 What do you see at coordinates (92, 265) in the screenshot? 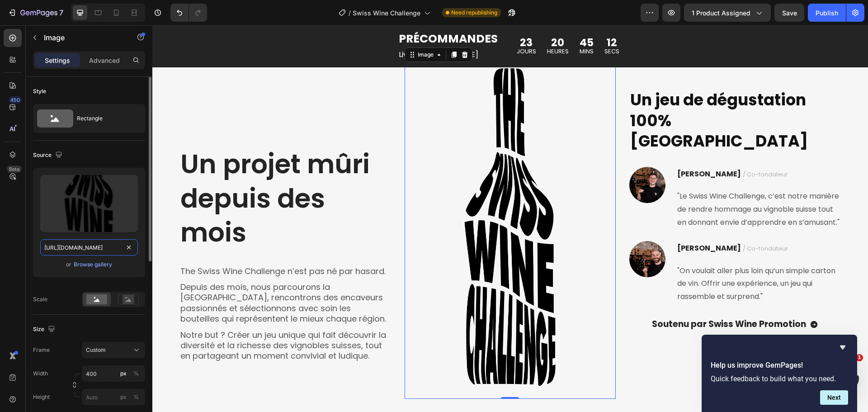
I see `button: Browse gallery` at bounding box center [92, 265].